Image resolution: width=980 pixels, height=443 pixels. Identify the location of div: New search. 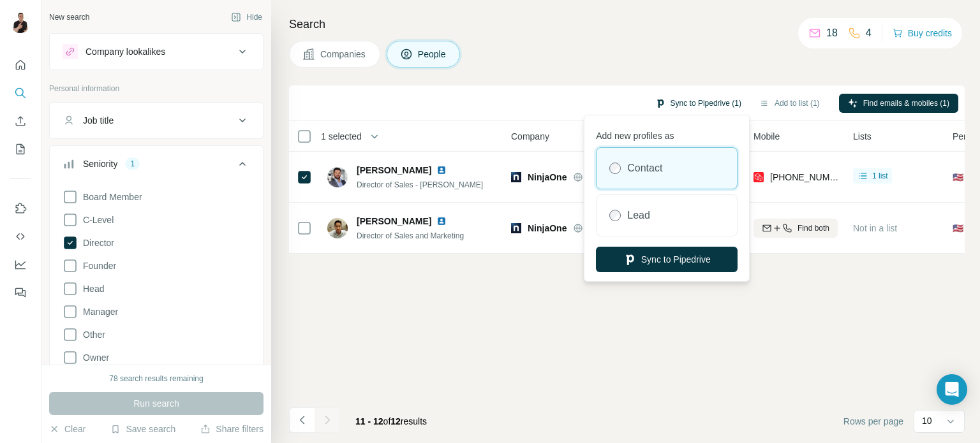
(69, 18).